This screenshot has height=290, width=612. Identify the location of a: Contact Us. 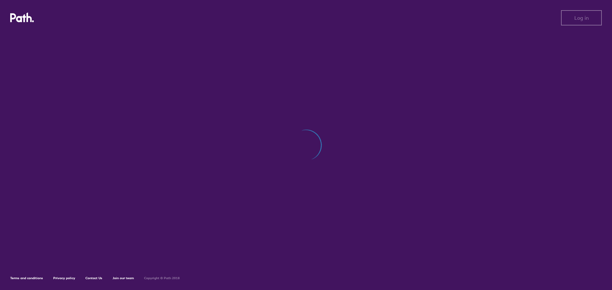
(94, 278).